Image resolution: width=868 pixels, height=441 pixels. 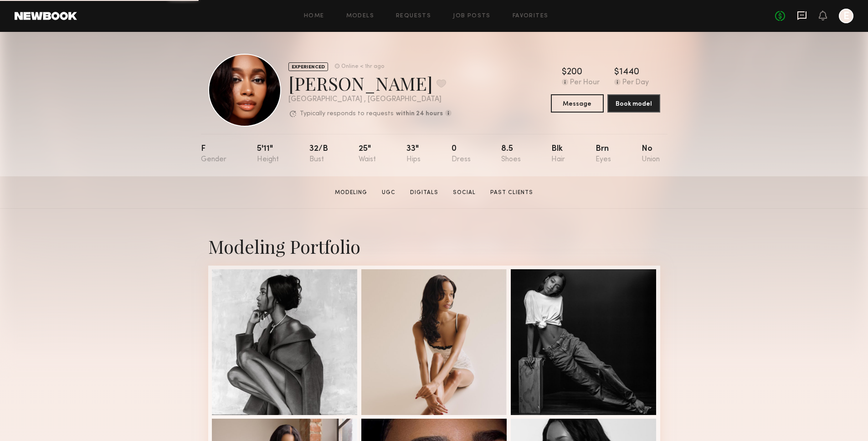 I want to click on div: No, so click(x=650, y=154).